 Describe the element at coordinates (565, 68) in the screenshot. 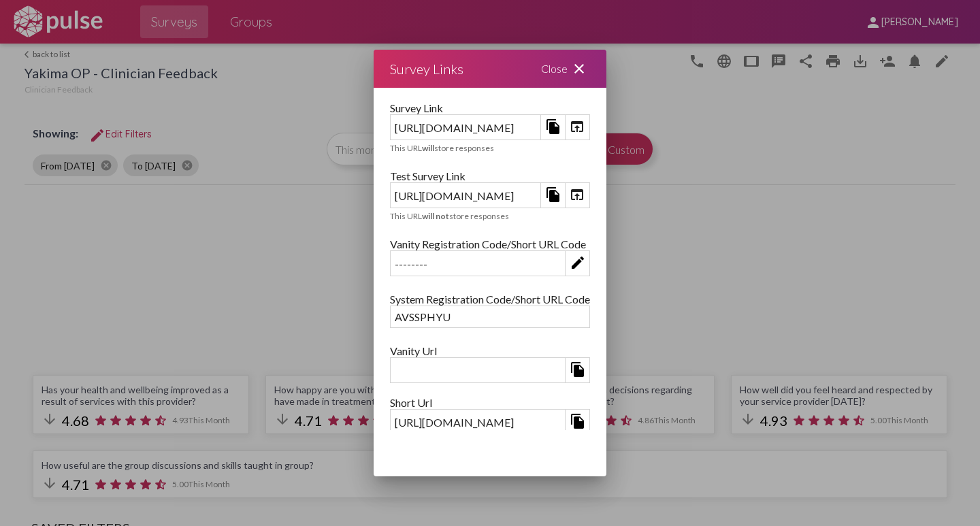

I see `div: Close` at that location.